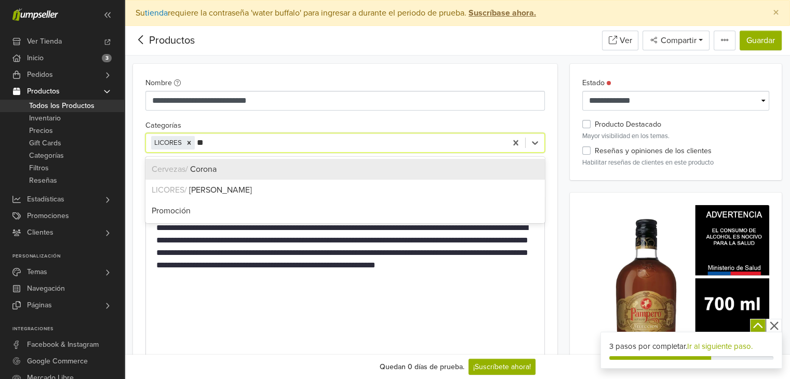 The width and height of the screenshot is (790, 379). I want to click on span: Gift Cards, so click(45, 143).